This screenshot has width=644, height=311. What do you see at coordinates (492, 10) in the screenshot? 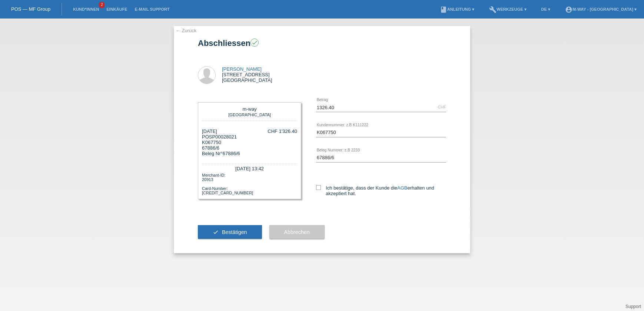
I see `i: build` at bounding box center [492, 10].